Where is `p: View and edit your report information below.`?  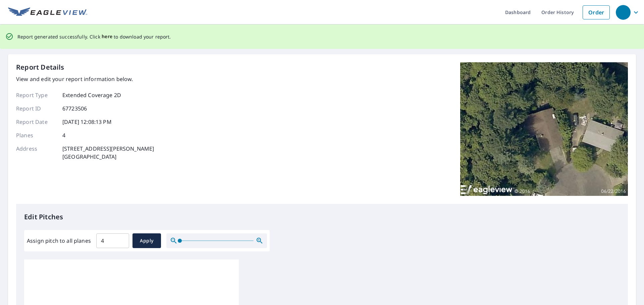 p: View and edit your report information below. is located at coordinates (85, 79).